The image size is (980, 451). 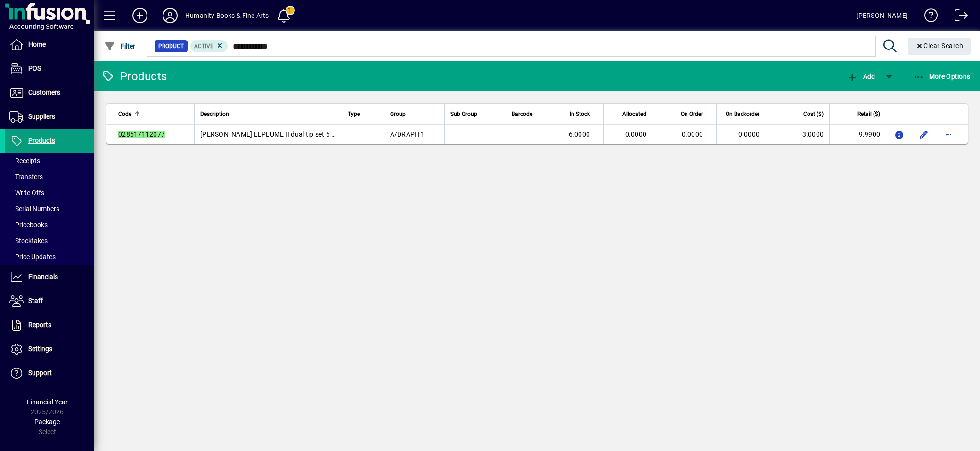 What do you see at coordinates (800, 134) in the screenshot?
I see `td: 3.0000` at bounding box center [800, 134].